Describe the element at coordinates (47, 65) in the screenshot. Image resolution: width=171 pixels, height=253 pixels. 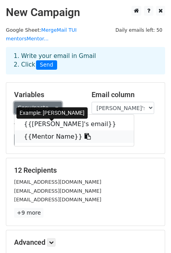
I see `span: Send` at that location.